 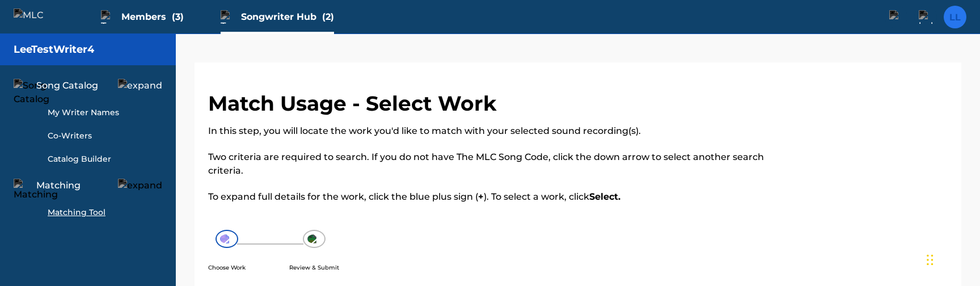 I want to click on h2: Match Usage - Select Work, so click(x=355, y=104).